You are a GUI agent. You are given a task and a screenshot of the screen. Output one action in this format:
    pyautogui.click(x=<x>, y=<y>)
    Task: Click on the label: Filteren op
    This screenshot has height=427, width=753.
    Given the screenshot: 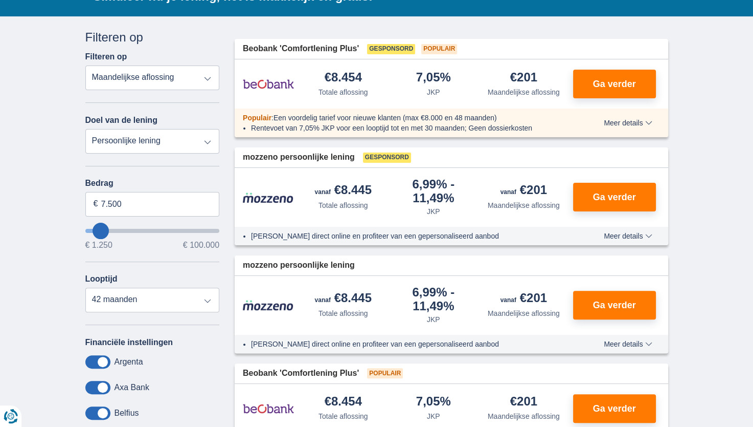 What is the action you would take?
    pyautogui.click(x=106, y=57)
    